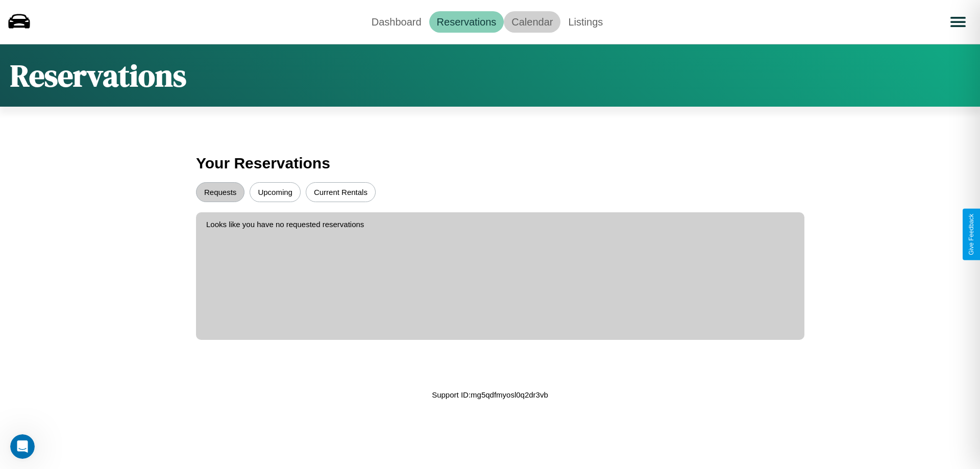 This screenshot has width=980, height=469. I want to click on p: Looks like you have no requested reservations, so click(500, 224).